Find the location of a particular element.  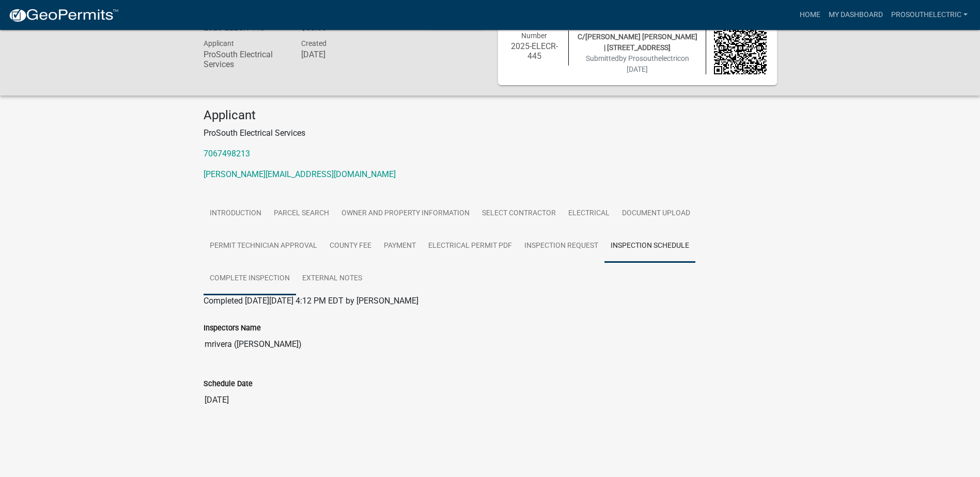

label: Inspectors Name is located at coordinates (232, 329).